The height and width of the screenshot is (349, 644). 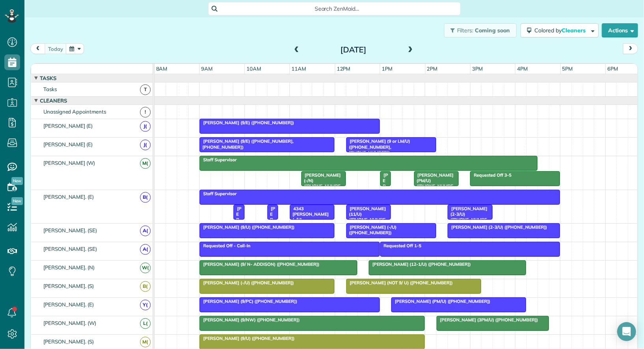 I want to click on span: Coming soon, so click(x=493, y=30).